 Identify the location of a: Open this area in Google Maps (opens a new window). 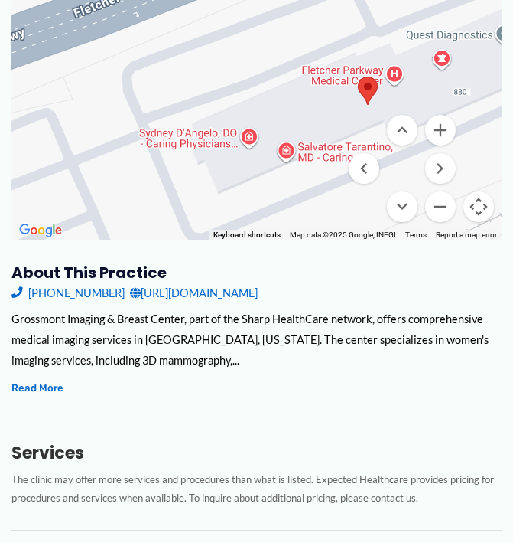
(41, 230).